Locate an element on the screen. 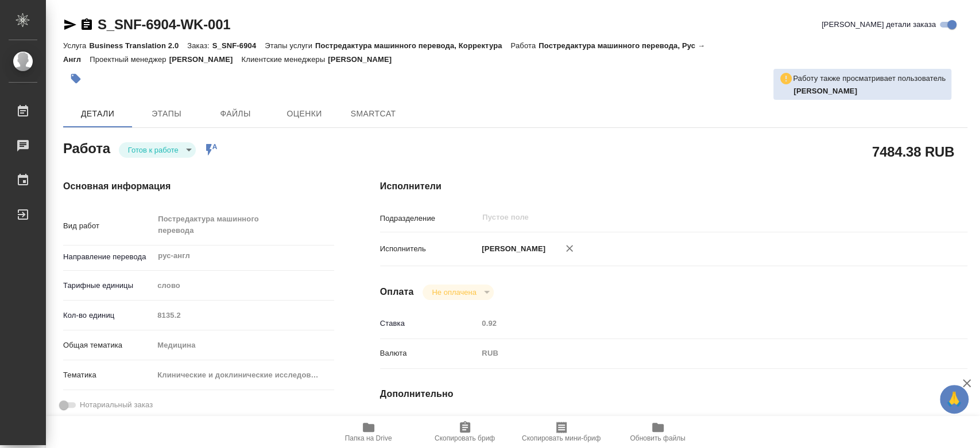 The width and height of the screenshot is (980, 448). div: слово is located at coordinates (243, 286).